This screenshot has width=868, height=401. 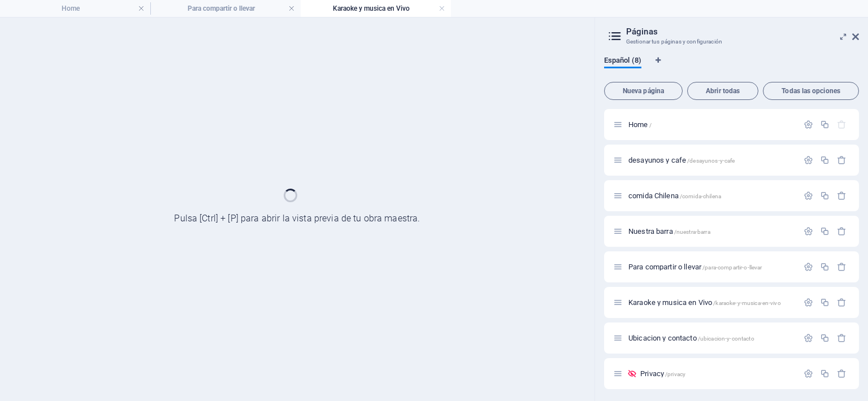 What do you see at coordinates (811, 91) in the screenshot?
I see `span: Todas las opciones` at bounding box center [811, 91].